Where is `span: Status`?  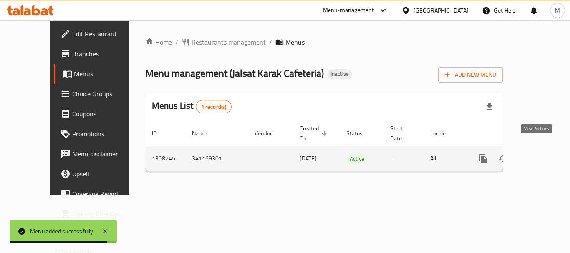
span: Status is located at coordinates (359, 133).